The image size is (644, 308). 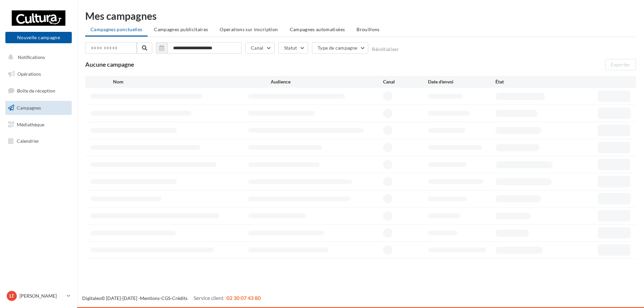 What do you see at coordinates (406, 82) in the screenshot?
I see `div: Canal` at bounding box center [406, 82].